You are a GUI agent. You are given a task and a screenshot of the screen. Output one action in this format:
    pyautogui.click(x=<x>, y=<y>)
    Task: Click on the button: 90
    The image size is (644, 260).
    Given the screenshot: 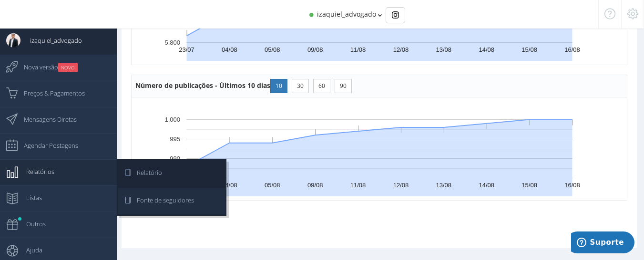 What is the action you would take?
    pyautogui.click(x=344, y=86)
    